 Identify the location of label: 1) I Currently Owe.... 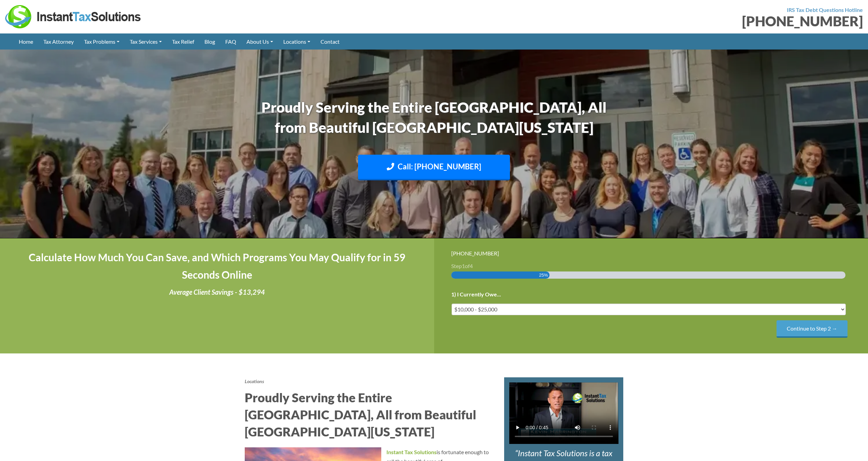
(476, 294).